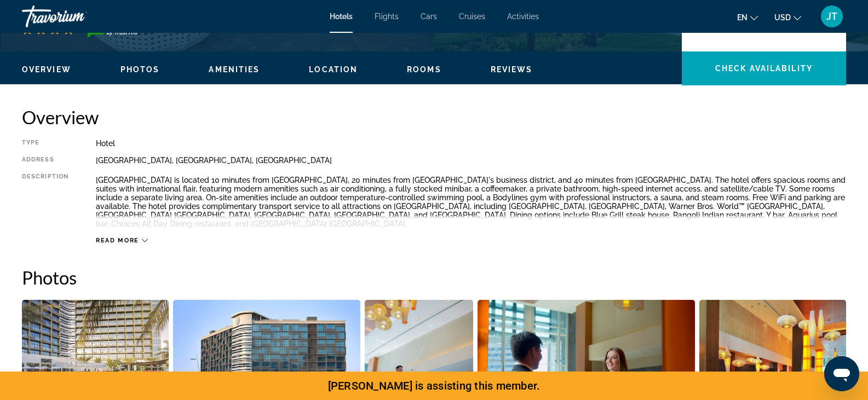 The height and width of the screenshot is (400, 868). I want to click on span: Flights, so click(387, 17).